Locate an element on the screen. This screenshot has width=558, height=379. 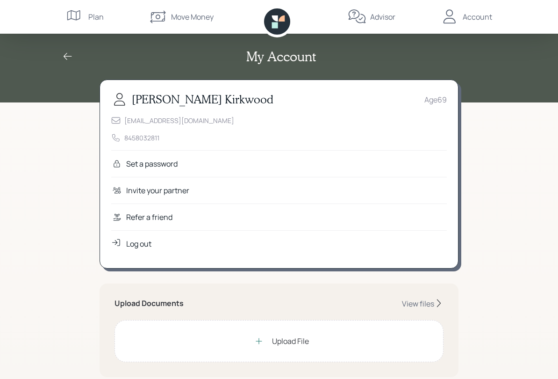
div: Account is located at coordinates (477, 17).